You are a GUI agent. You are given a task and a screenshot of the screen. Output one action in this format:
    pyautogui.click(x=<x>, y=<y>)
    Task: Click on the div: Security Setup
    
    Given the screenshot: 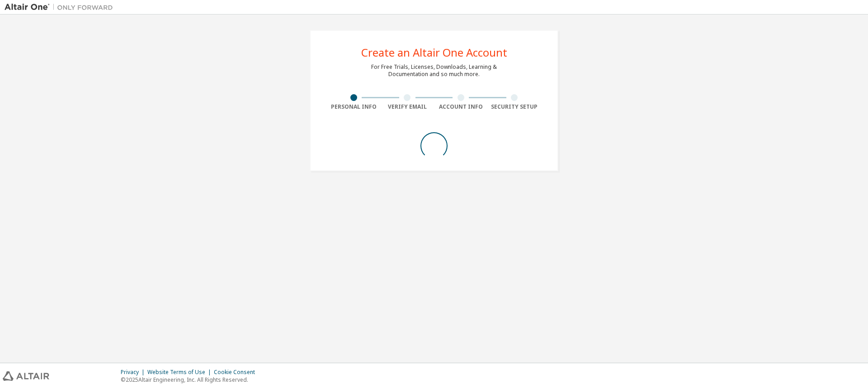 What is the action you would take?
    pyautogui.click(x=514, y=107)
    